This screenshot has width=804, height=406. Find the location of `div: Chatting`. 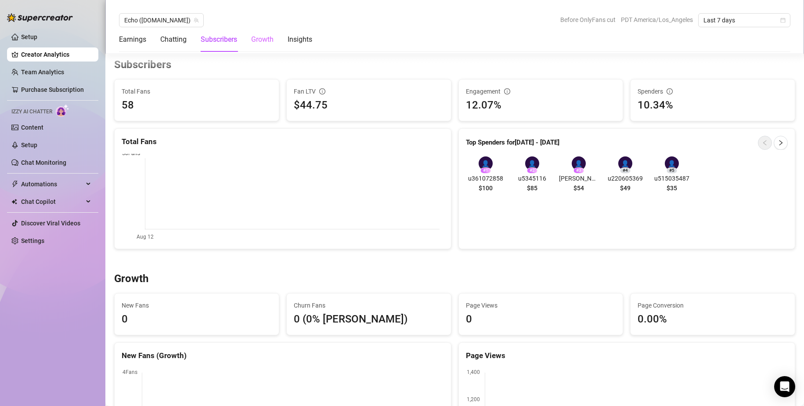

div: Chatting is located at coordinates (173, 40).